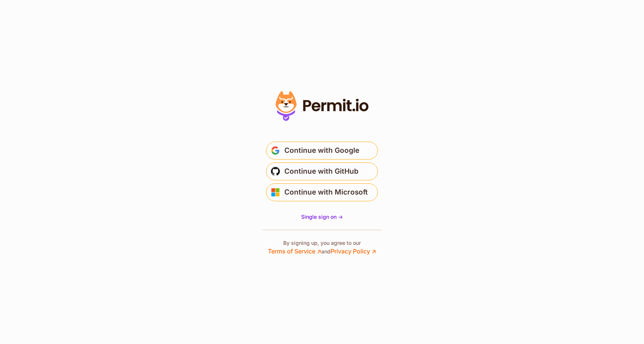 This screenshot has height=344, width=644. Describe the element at coordinates (326, 192) in the screenshot. I see `span: Continue with Microsoft` at that location.